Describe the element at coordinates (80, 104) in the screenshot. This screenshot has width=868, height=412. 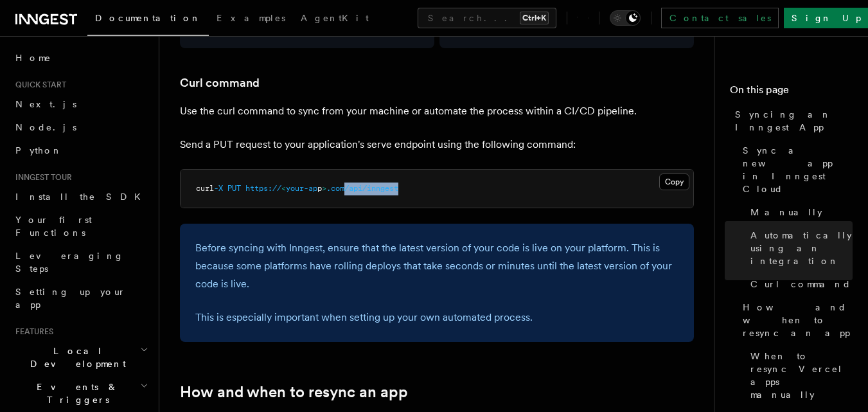
I see `a: Next.js` at that location.